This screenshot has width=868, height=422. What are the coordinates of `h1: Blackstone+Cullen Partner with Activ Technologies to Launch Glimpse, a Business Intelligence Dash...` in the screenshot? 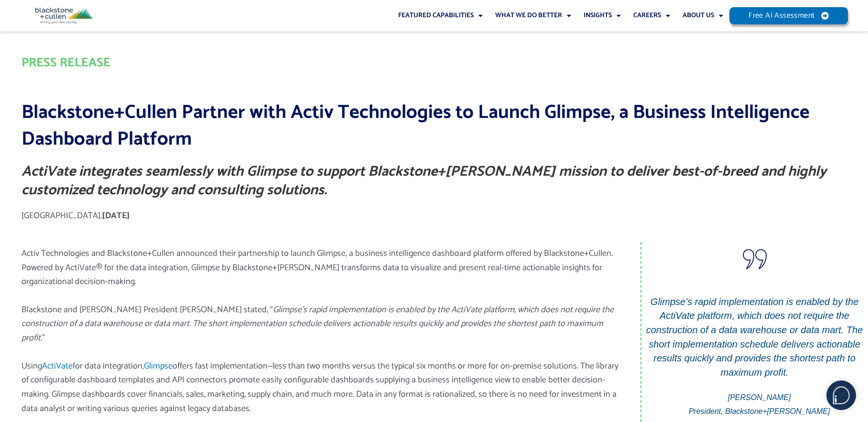 It's located at (434, 126).